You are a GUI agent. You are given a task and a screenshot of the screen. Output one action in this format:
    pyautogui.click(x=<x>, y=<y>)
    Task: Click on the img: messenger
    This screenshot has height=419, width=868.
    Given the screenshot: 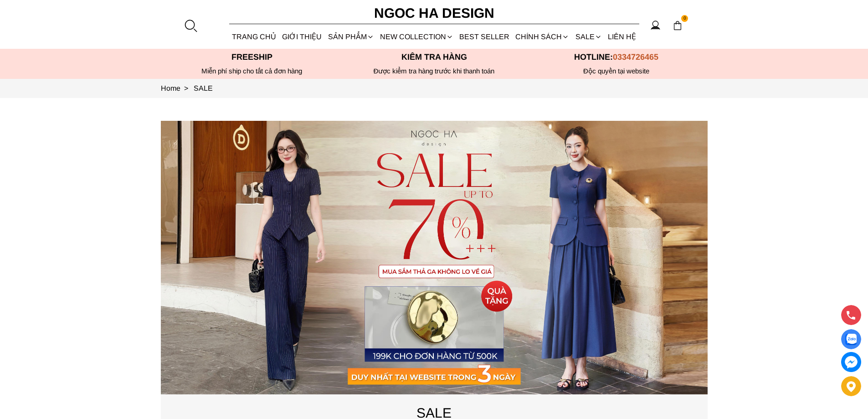 What is the action you would take?
    pyautogui.click(x=851, y=362)
    